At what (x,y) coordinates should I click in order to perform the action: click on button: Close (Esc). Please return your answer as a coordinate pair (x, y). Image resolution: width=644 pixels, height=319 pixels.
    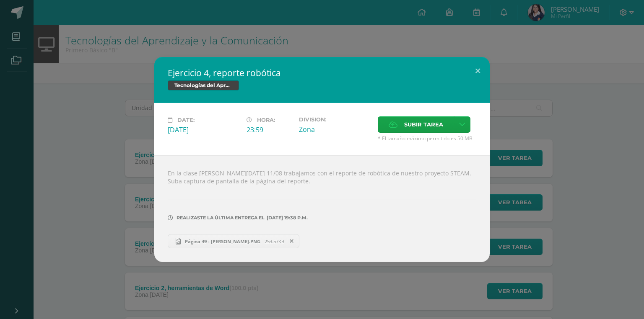
    Looking at the image, I should click on (477, 71).